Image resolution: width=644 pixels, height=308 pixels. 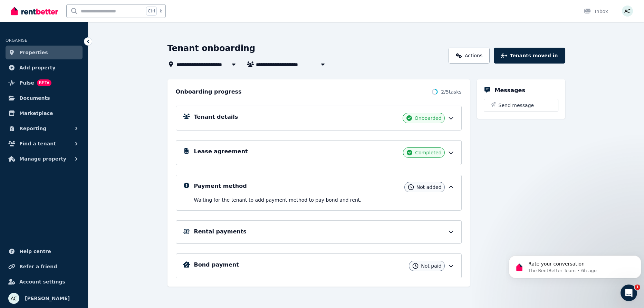 I want to click on div: Inbox, so click(x=596, y=11).